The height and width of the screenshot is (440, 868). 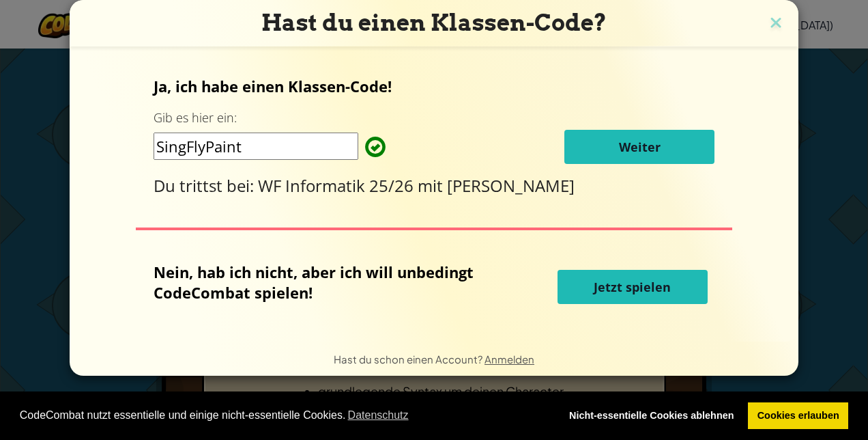 I want to click on span: Hast du einen Klassen-Code?, so click(x=434, y=23).